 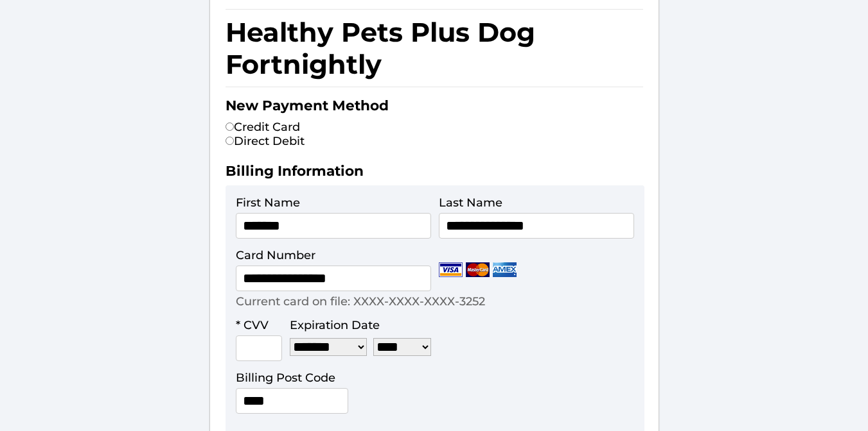 What do you see at coordinates (434, 174) in the screenshot?
I see `h2: Billing Information` at bounding box center [434, 174].